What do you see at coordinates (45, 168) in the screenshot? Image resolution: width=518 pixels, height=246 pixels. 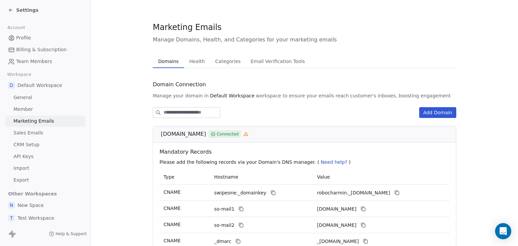 I see `a: Import` at bounding box center [45, 168].